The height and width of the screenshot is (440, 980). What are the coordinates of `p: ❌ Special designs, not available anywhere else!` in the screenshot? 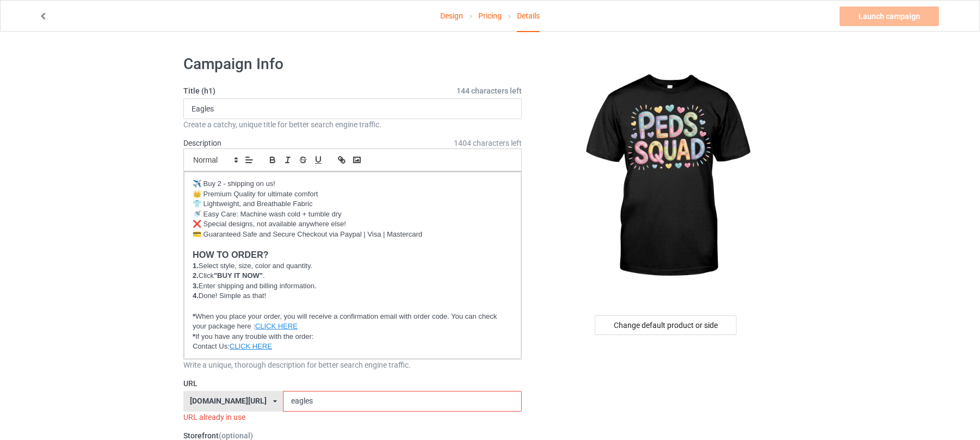 It's located at (353, 224).